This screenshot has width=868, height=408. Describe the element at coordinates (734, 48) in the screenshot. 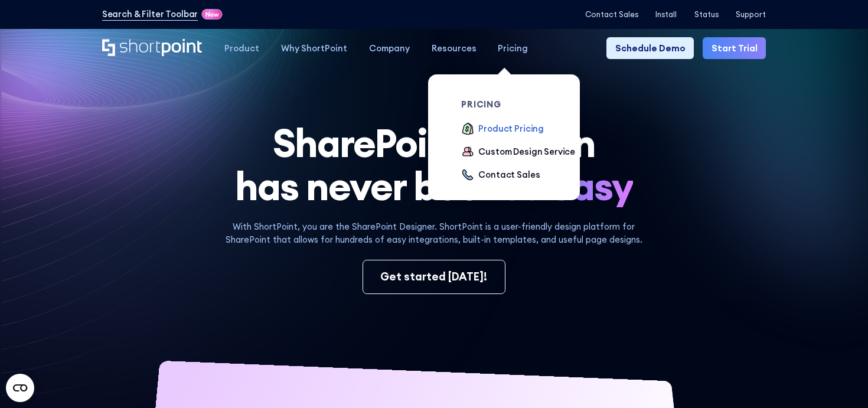

I see `a: Start Trial` at that location.